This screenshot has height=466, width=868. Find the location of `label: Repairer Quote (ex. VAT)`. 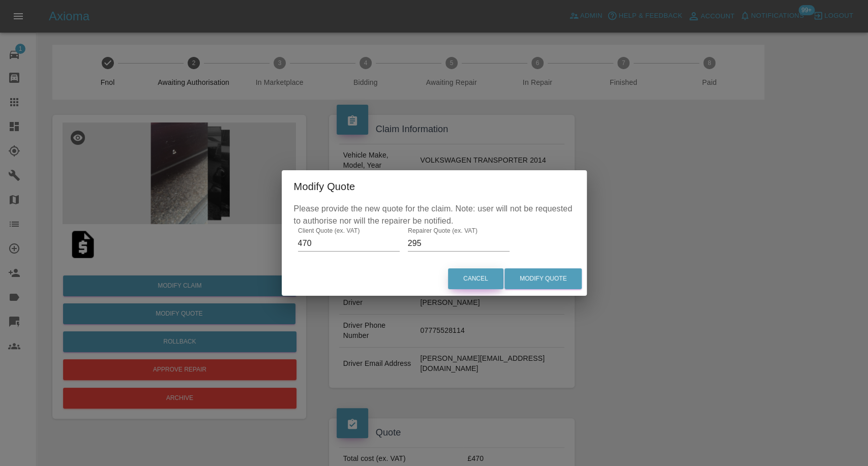

label: Repairer Quote (ex. VAT) is located at coordinates (442, 231).